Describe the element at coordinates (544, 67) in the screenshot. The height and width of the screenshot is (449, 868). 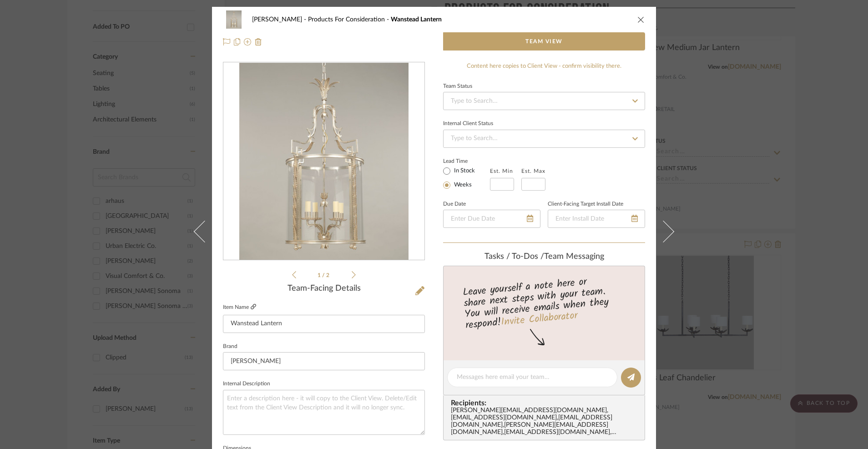
I see `div: Content here copies to Client View - confirm visibility there.` at that location.